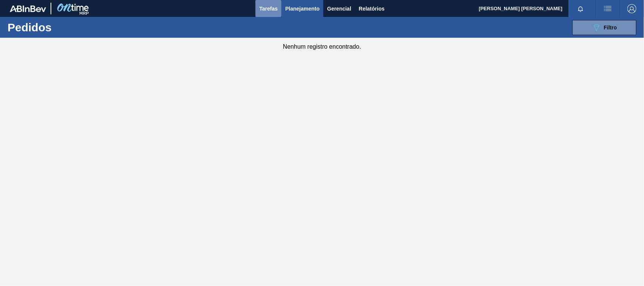 The image size is (644, 286). Describe the element at coordinates (302, 8) in the screenshot. I see `span: Planejamento` at that location.